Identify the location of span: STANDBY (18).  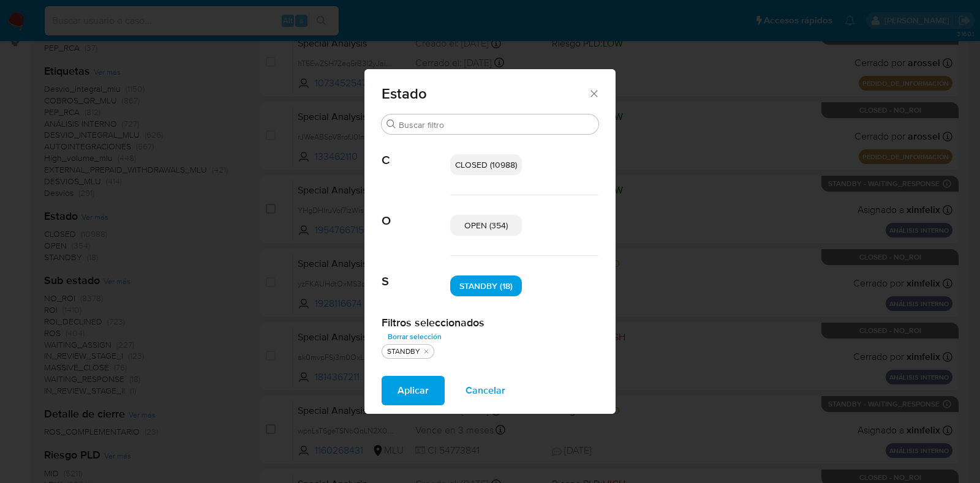
(485, 286).